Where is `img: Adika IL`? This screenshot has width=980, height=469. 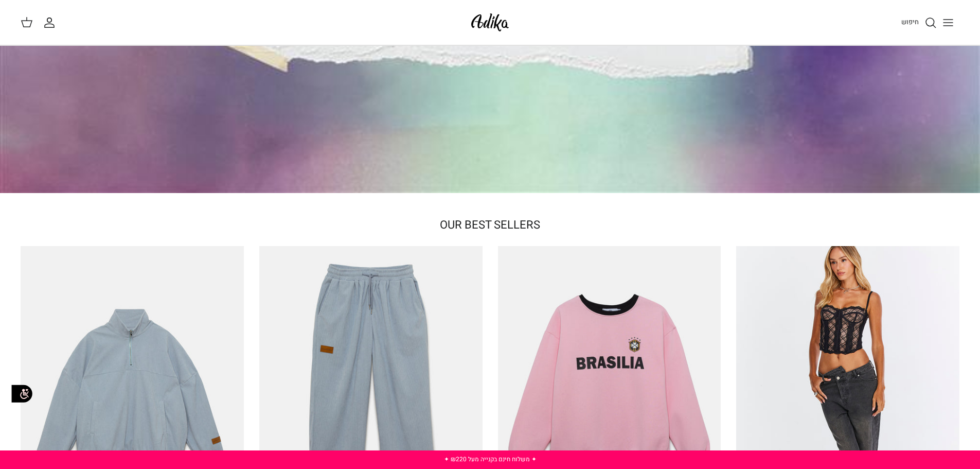 img: Adika IL is located at coordinates (490, 22).